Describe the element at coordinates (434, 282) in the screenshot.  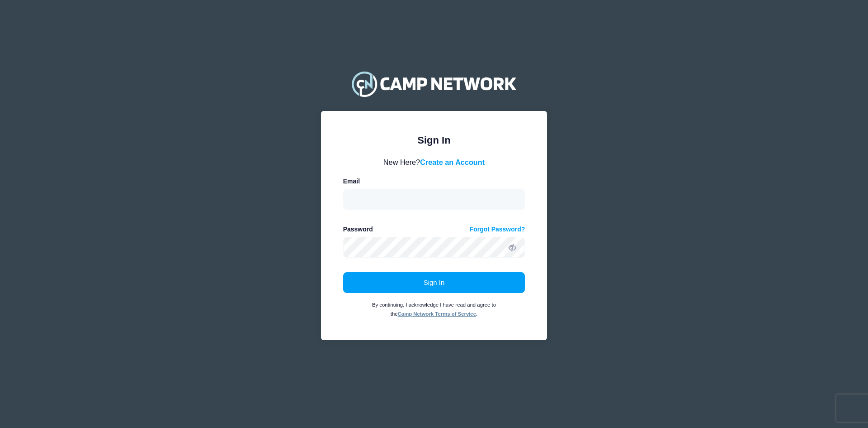
I see `button: Sign In` at that location.